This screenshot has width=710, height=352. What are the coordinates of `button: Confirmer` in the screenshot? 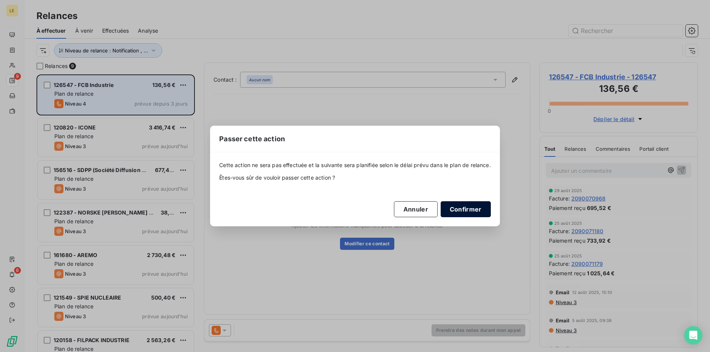 It's located at (466, 209).